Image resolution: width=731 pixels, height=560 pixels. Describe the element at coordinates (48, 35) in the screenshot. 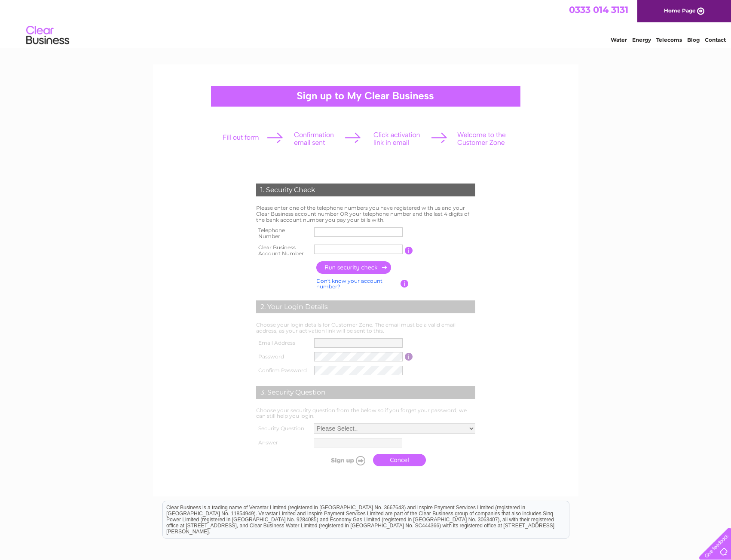

I see `img: logo.png` at that location.